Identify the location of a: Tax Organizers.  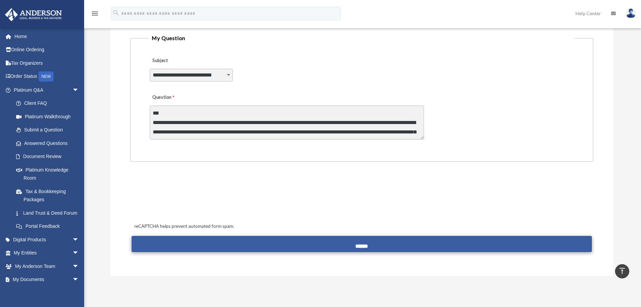
(47, 63).